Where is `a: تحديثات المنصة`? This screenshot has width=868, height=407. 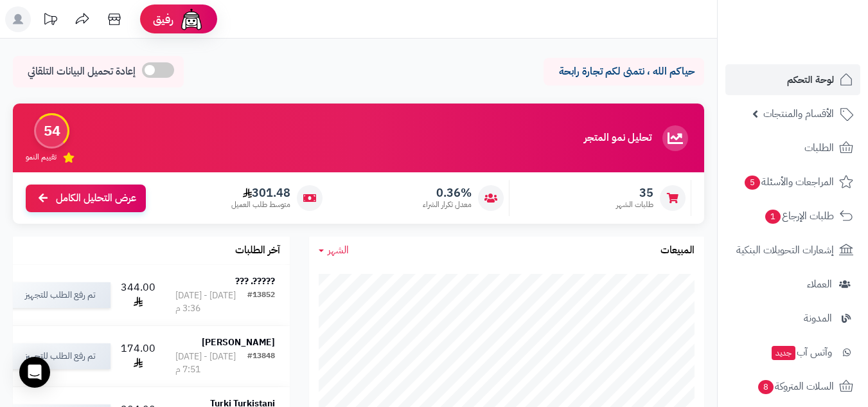 a: تحديثات المنصة is located at coordinates (50, 21).